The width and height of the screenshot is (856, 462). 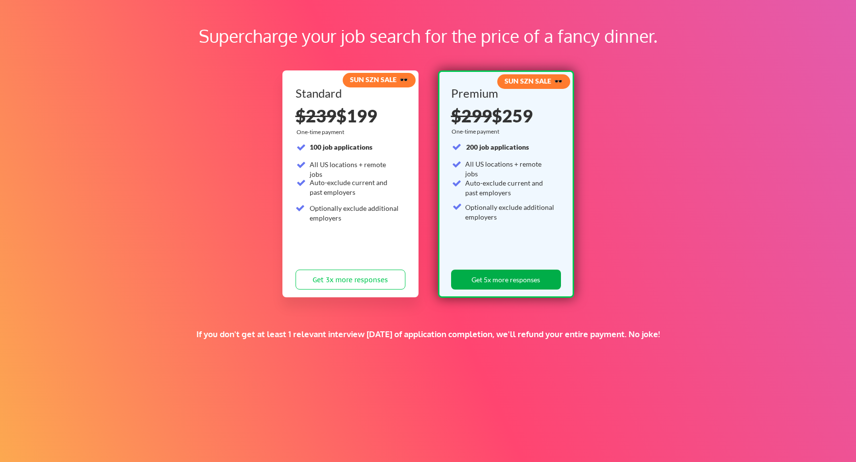 What do you see at coordinates (428, 36) in the screenshot?
I see `div: Supercharge your job search for the price of a fancy dinner.` at bounding box center [428, 36].